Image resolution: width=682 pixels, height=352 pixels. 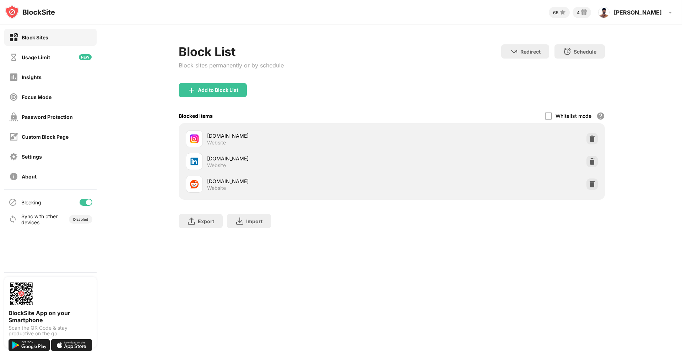 What do you see at coordinates (29, 176) in the screenshot?
I see `div: About` at bounding box center [29, 176].